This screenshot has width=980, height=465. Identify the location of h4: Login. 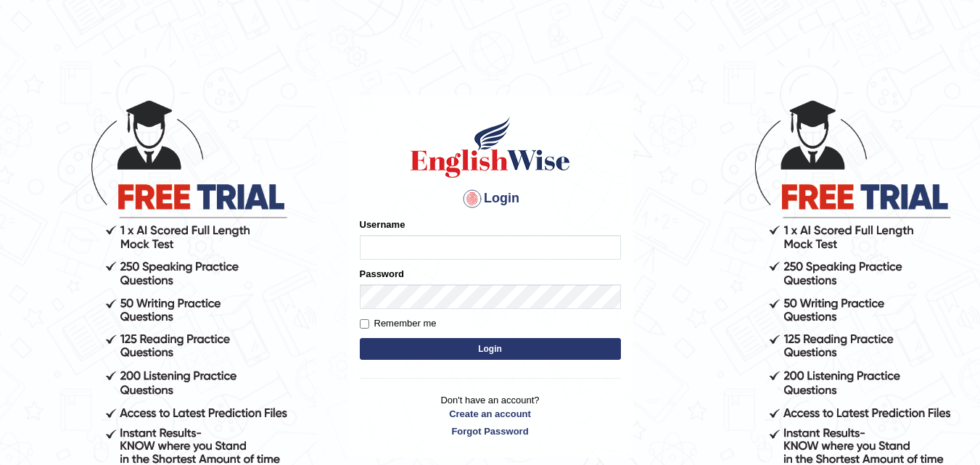
(490, 199).